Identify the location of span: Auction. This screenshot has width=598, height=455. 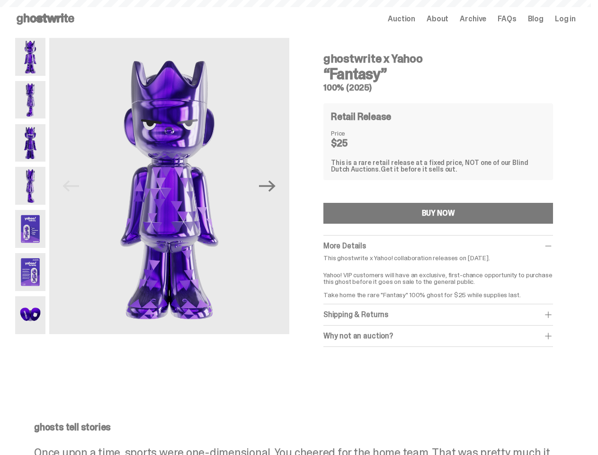
(402, 19).